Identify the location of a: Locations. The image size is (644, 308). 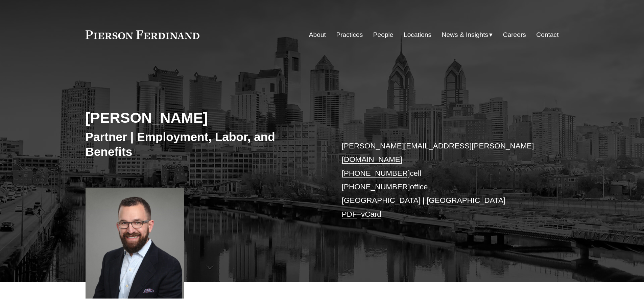
(418, 35).